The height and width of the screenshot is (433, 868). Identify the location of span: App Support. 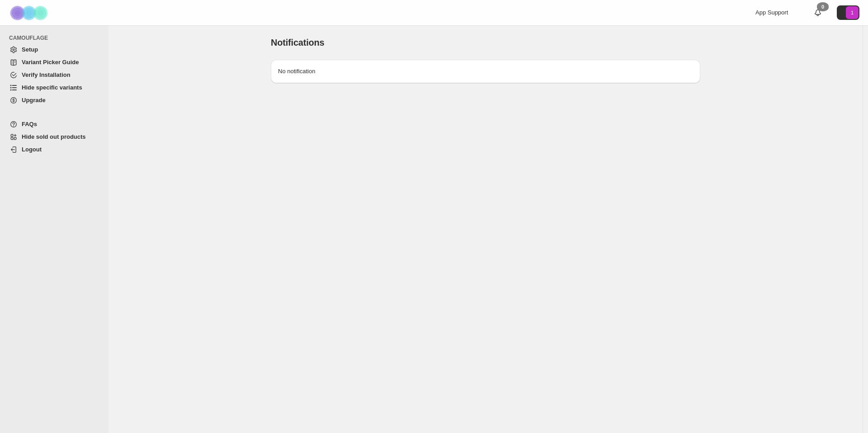
(772, 12).